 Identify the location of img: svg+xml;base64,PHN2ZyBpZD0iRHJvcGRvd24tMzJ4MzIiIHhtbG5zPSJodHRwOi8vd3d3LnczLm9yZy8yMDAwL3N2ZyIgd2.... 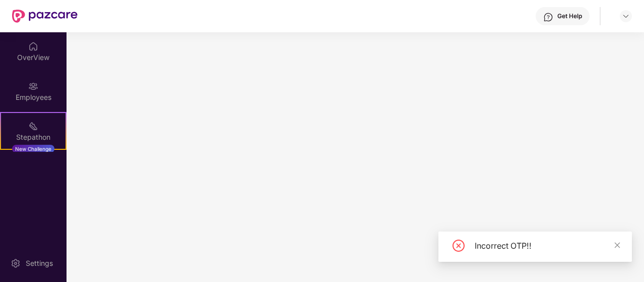
(626, 16).